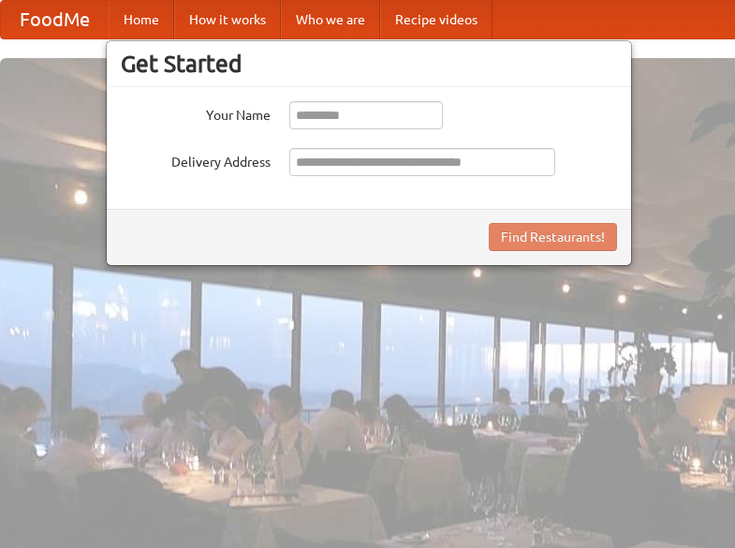 The height and width of the screenshot is (548, 735). I want to click on a: FoodMe, so click(54, 20).